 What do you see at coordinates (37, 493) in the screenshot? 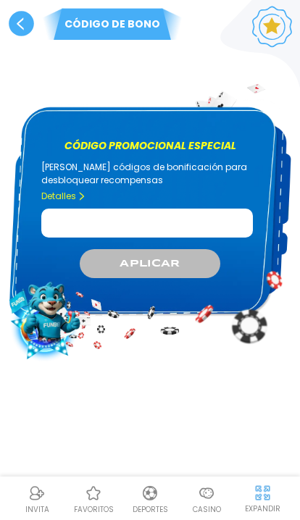
I see `img: Referral` at bounding box center [37, 493].